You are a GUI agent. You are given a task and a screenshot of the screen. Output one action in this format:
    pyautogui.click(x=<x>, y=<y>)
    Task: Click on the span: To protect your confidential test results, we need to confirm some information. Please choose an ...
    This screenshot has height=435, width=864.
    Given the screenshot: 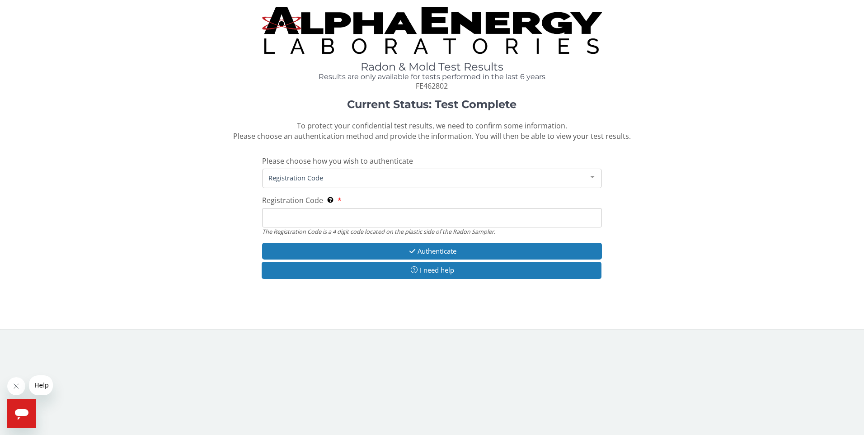 What is the action you would take?
    pyautogui.click(x=432, y=131)
    